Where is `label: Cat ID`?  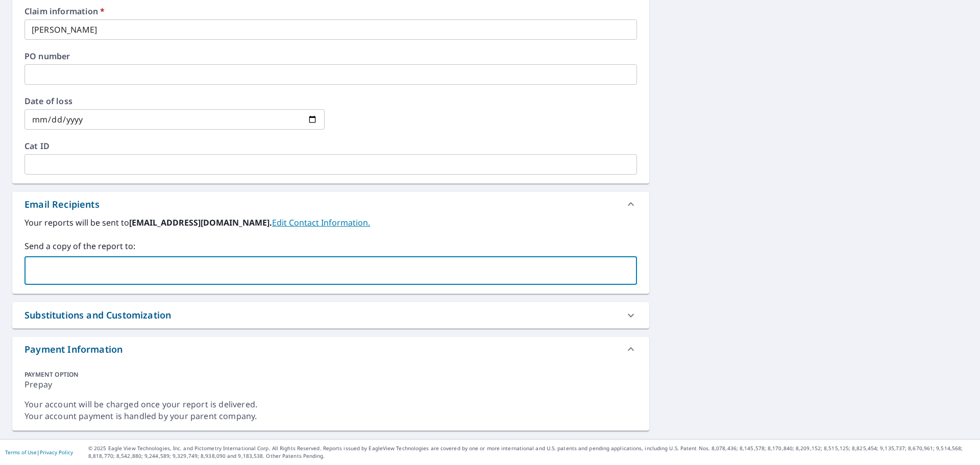
label: Cat ID is located at coordinates (331, 146).